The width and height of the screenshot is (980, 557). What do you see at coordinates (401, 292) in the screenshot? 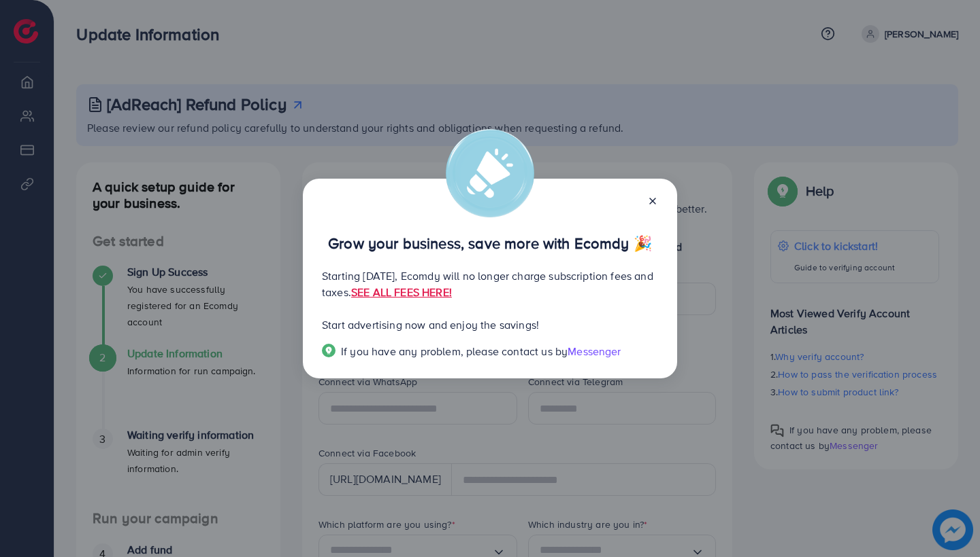
I see `a: SEE ALL FEES HERE!` at bounding box center [401, 292].